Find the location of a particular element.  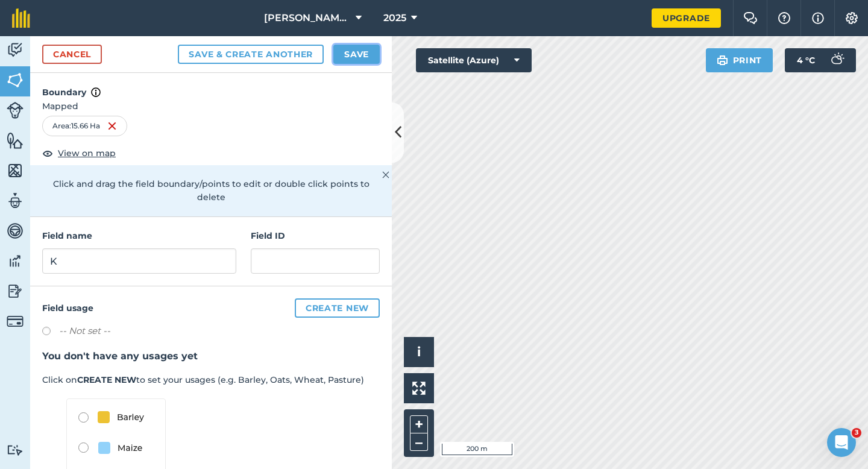

img: fieldmargin Logo is located at coordinates (21, 18).